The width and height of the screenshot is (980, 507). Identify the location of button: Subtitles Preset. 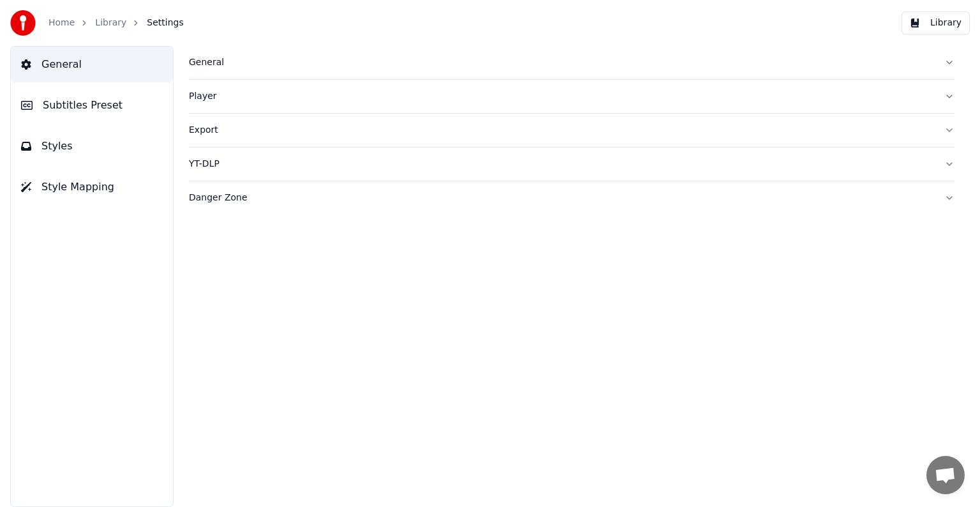
(92, 105).